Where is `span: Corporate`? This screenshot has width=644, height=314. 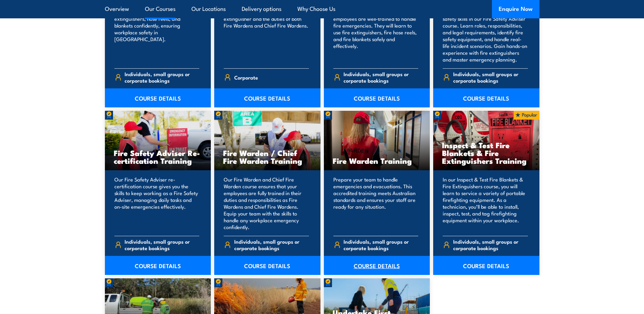
span: Corporate is located at coordinates (246, 77).